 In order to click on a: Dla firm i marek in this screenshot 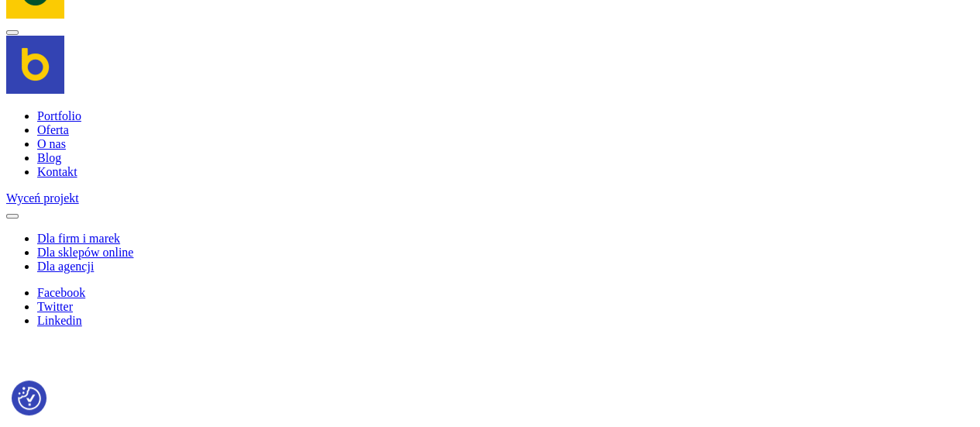, I will do `click(78, 238)`.